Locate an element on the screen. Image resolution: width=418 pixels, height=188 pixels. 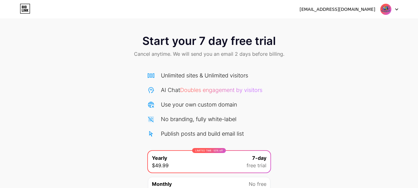
span: Cancel anytime. We will send you an email 2 days before billing. is located at coordinates (209, 54).